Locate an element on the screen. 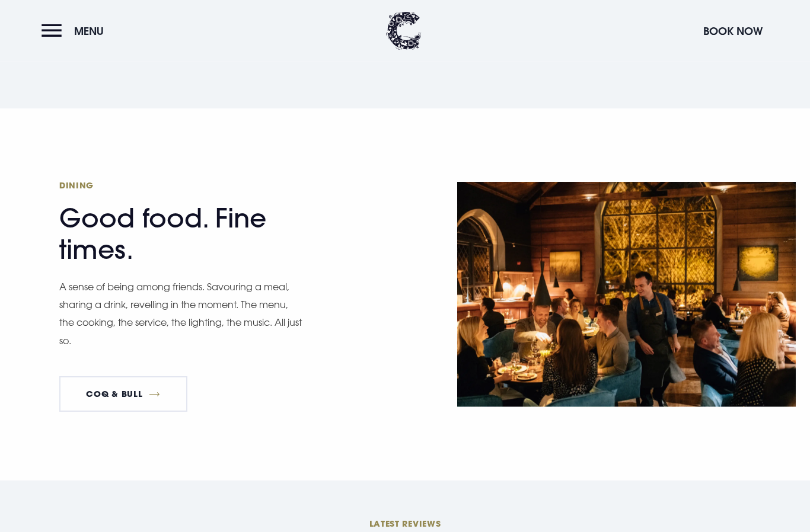  a: Coq & Bull is located at coordinates (123, 395).